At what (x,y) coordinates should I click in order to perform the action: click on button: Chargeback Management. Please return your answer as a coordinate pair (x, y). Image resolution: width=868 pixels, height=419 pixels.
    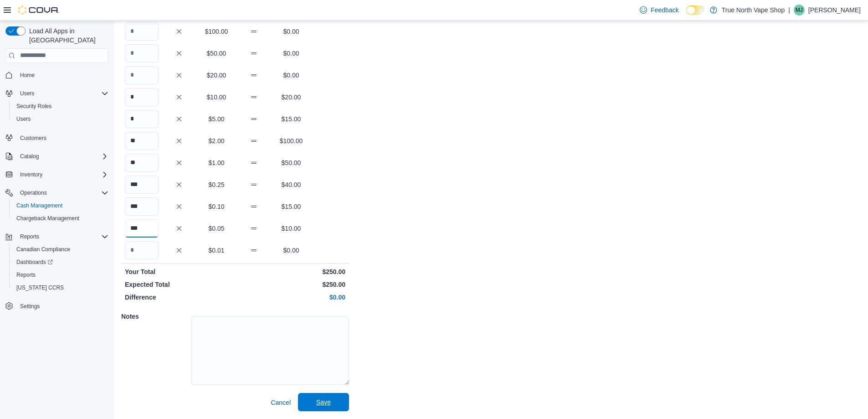
    Looking at the image, I should click on (61, 219).